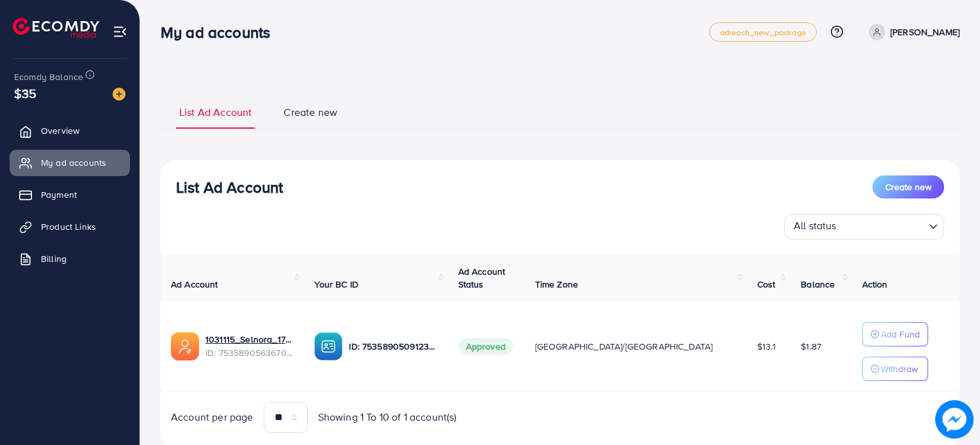  Describe the element at coordinates (763, 32) in the screenshot. I see `a: adreach_new_package` at that location.